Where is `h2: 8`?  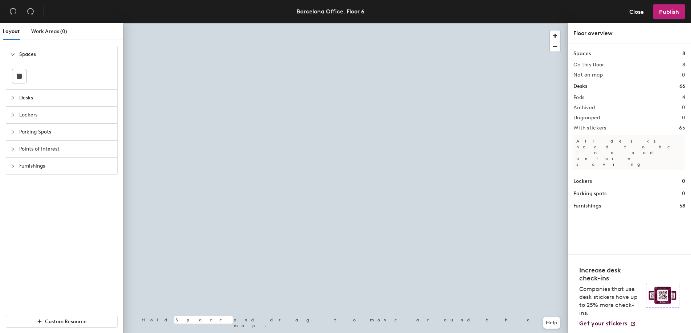 h2: 8 is located at coordinates (684, 65).